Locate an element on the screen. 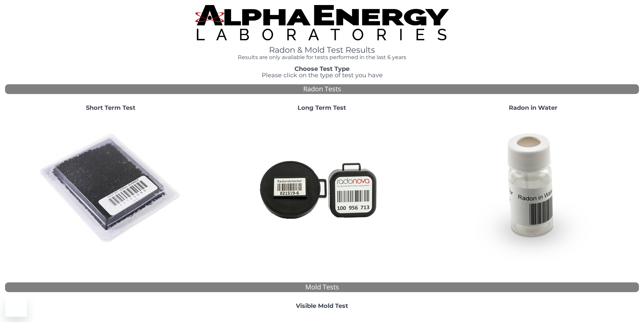 The image size is (644, 322). span: Please click on the type of test you have is located at coordinates (322, 75).